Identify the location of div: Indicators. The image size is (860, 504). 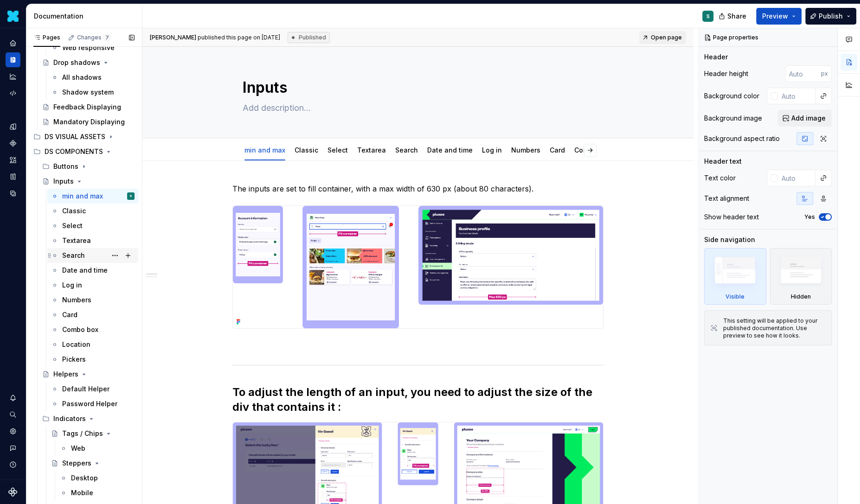
(70, 419).